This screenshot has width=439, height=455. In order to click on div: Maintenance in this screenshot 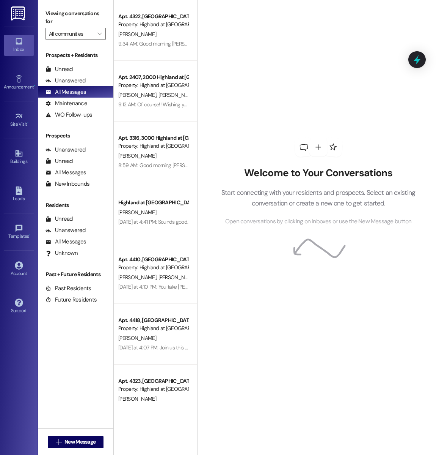, I will do `click(66, 103)`.